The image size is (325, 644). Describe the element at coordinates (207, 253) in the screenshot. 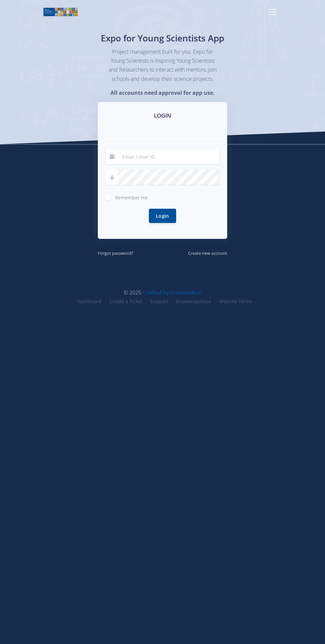

I see `a: Create new account` at that location.